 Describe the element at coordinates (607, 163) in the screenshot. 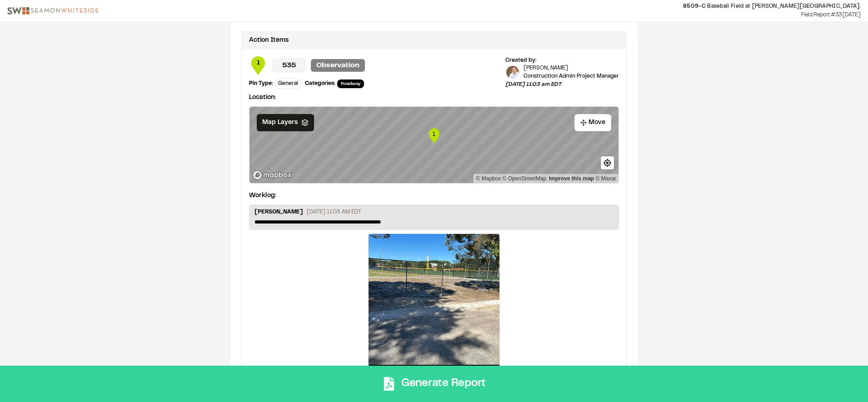

I see `button: Find my location` at that location.